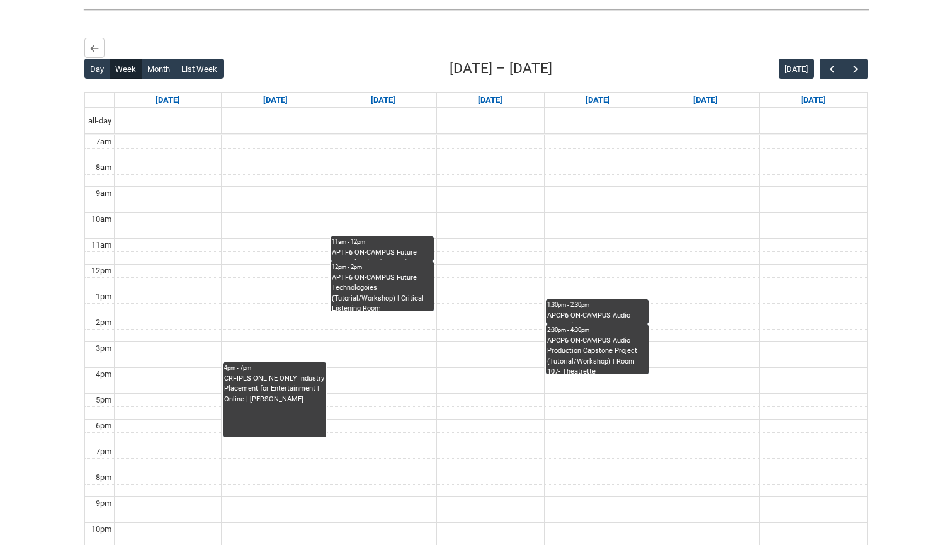 The width and height of the screenshot is (952, 545). Describe the element at coordinates (275, 100) in the screenshot. I see `a: Go to September 15, 2025` at that location.